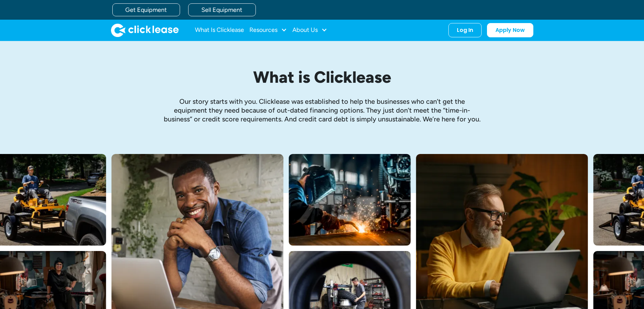 The image size is (644, 309). Describe the element at coordinates (145, 30) in the screenshot. I see `img: Clicklease logo` at that location.